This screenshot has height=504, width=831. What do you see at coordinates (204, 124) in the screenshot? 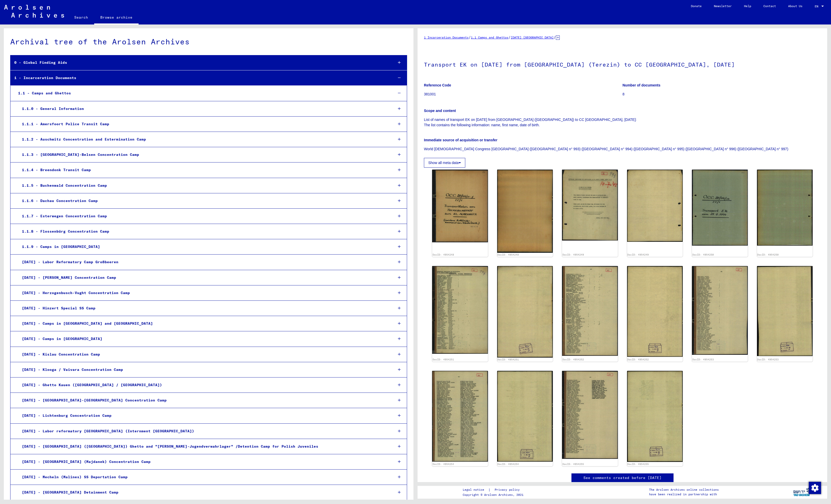
I see `div: 1.1.1 - Amersfoort Police Transit Camp` at bounding box center [204, 124].